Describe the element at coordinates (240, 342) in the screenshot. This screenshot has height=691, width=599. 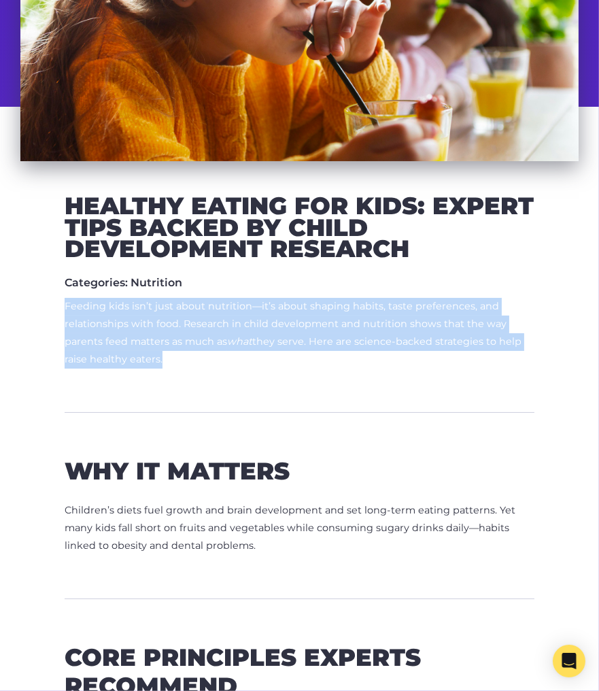
I see `em: what` at that location.